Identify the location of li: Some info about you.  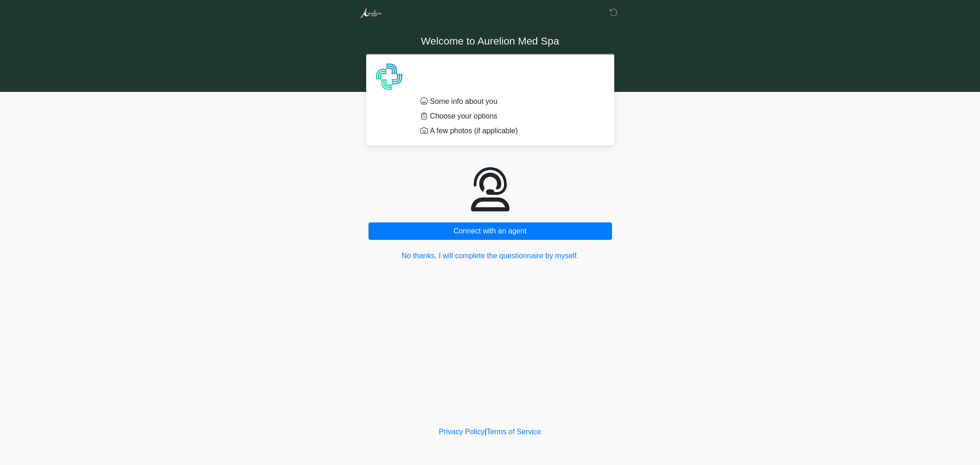
(509, 102).